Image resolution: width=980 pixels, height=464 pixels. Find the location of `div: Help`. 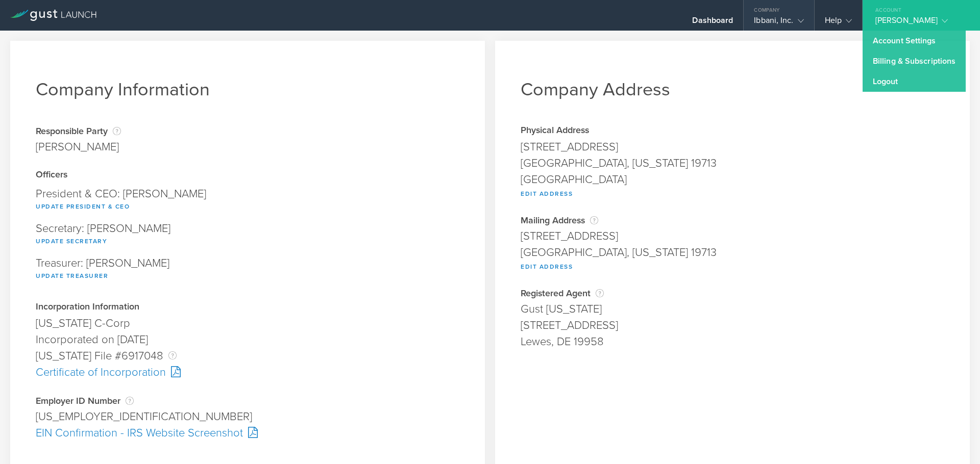

div: Help is located at coordinates (838, 23).